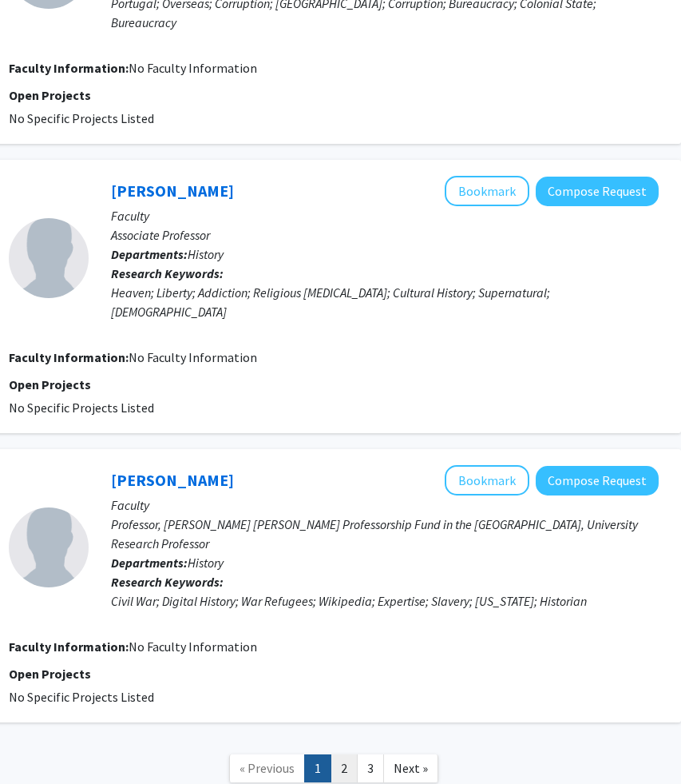 The image size is (681, 784). What do you see at coordinates (487, 191) in the screenshot?
I see `button: Add Scott Taylor to Bookmarks` at bounding box center [487, 191].